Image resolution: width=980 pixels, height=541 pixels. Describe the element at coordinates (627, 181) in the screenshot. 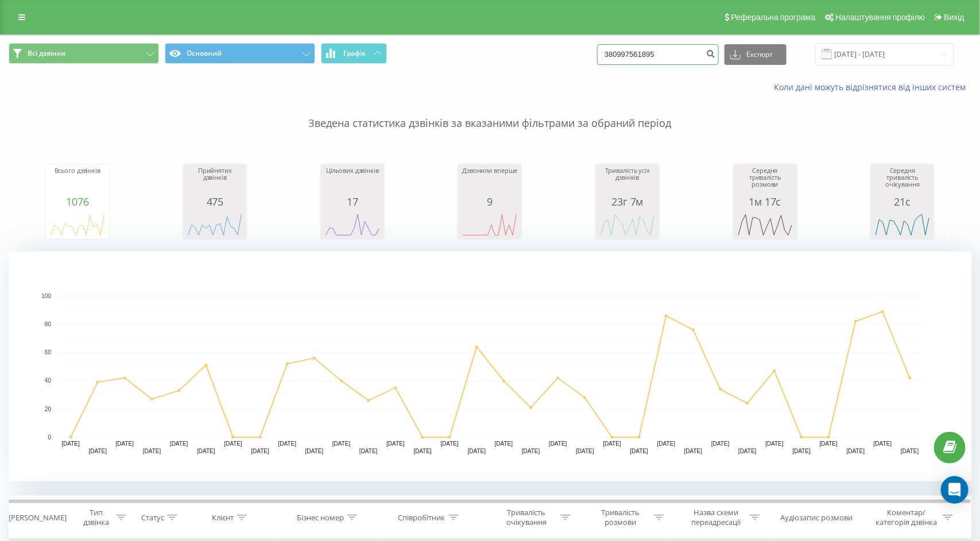

I see `div: Тривалість усіх дзвінків` at that location.